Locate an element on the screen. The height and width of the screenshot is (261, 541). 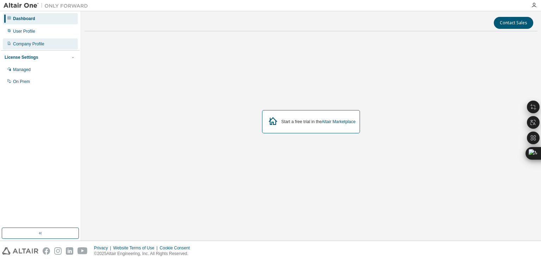
div: Website Terms of Use is located at coordinates (136, 248).